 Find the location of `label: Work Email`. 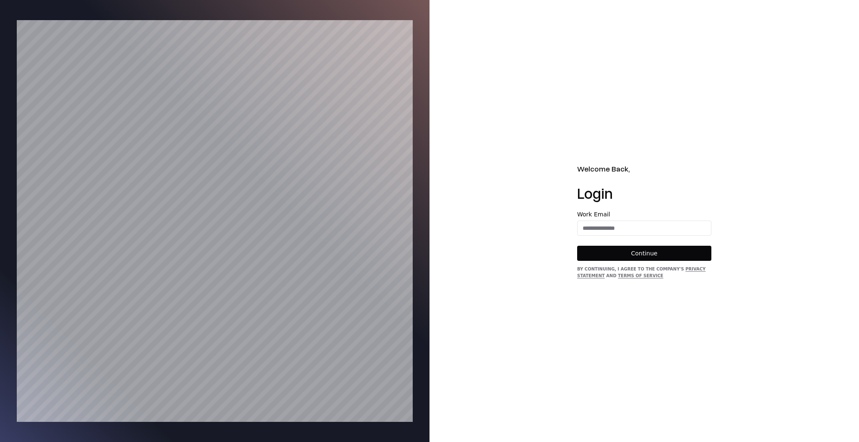

label: Work Email is located at coordinates (644, 214).